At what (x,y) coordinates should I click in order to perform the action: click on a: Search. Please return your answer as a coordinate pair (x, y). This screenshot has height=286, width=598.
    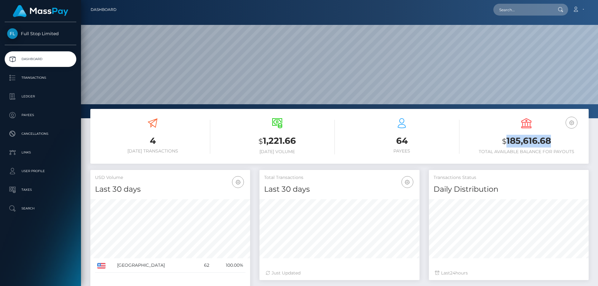
    Looking at the image, I should click on (40, 209).